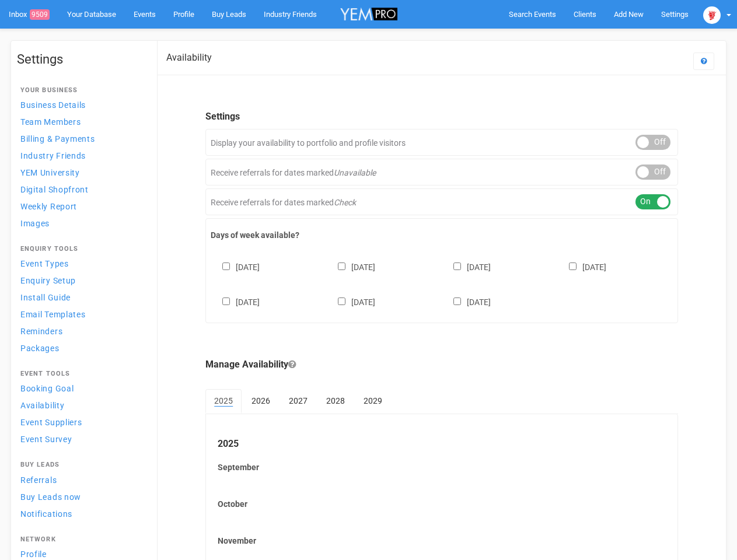  What do you see at coordinates (41, 331) in the screenshot?
I see `span: Reminders` at bounding box center [41, 331].